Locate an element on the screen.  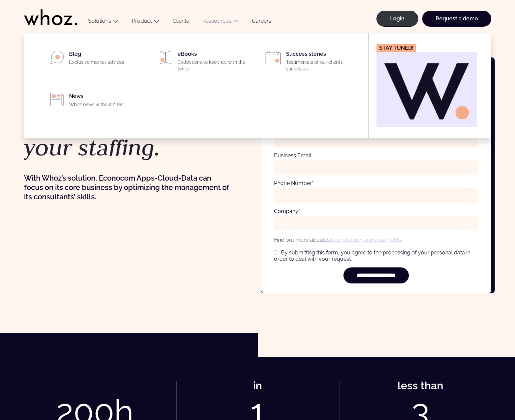
p: Collections to keep up with the times is located at coordinates (215, 65).